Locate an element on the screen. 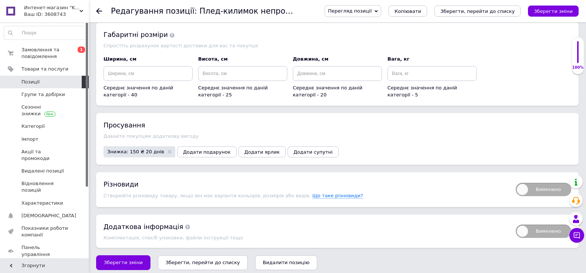 This screenshot has height=273, width=586. p: Матеріал: поліестер is located at coordinates (87, 11).